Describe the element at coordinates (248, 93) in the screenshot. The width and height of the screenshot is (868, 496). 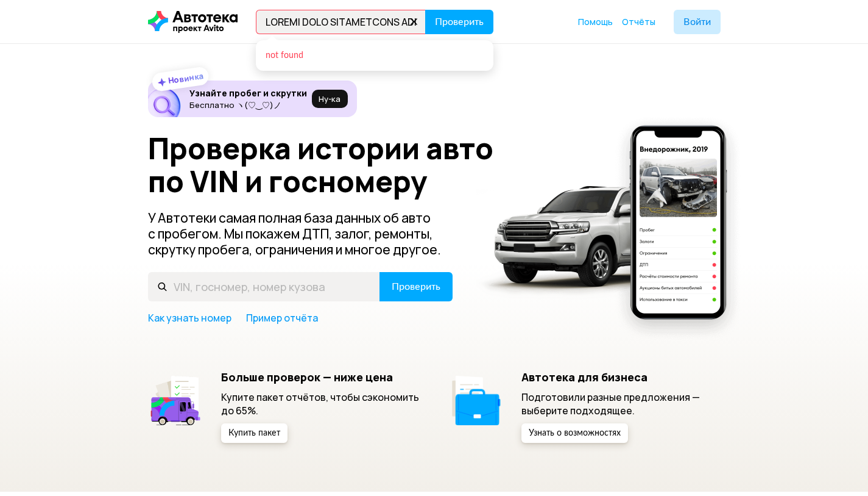
I see `h6: Узнайте пробег и скрутки` at that location.